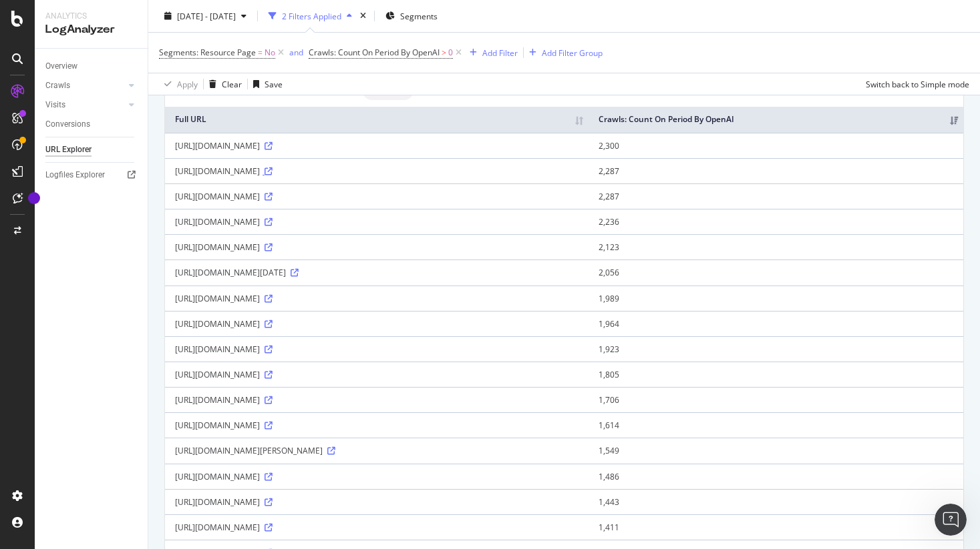 The image size is (980, 549). Describe the element at coordinates (419, 16) in the screenshot. I see `span: Segments` at that location.